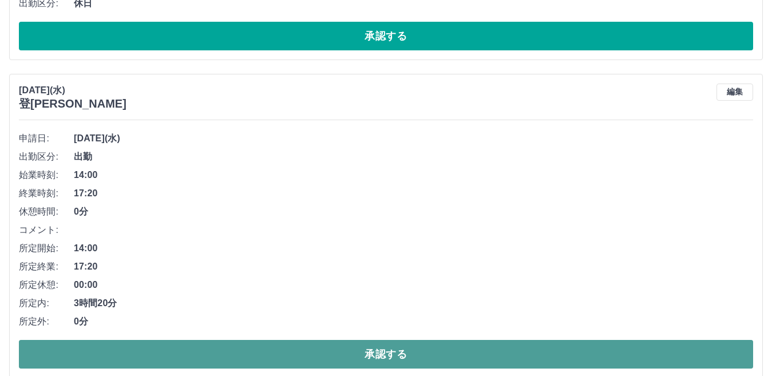 This screenshot has height=376, width=772. What do you see at coordinates (46, 303) in the screenshot?
I see `span: 所定内:` at bounding box center [46, 303].